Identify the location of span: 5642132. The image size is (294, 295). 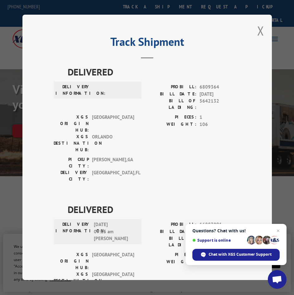
(220, 104).